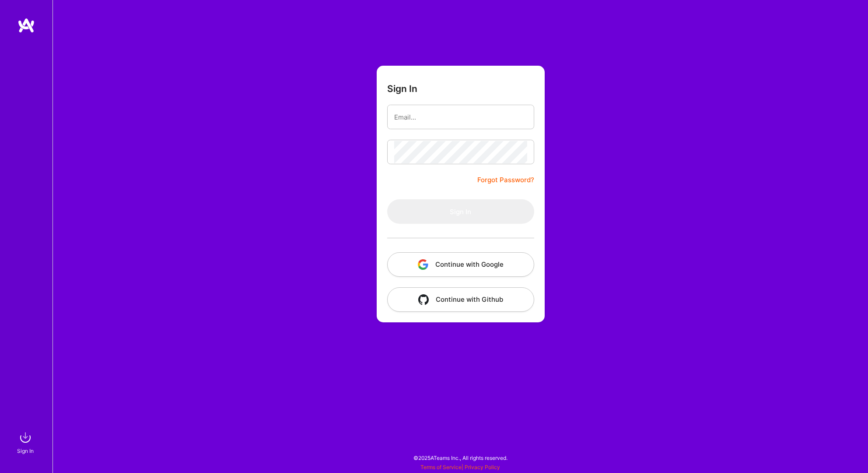 The image size is (868, 473). I want to click on a: Forgot Password?, so click(506, 180).